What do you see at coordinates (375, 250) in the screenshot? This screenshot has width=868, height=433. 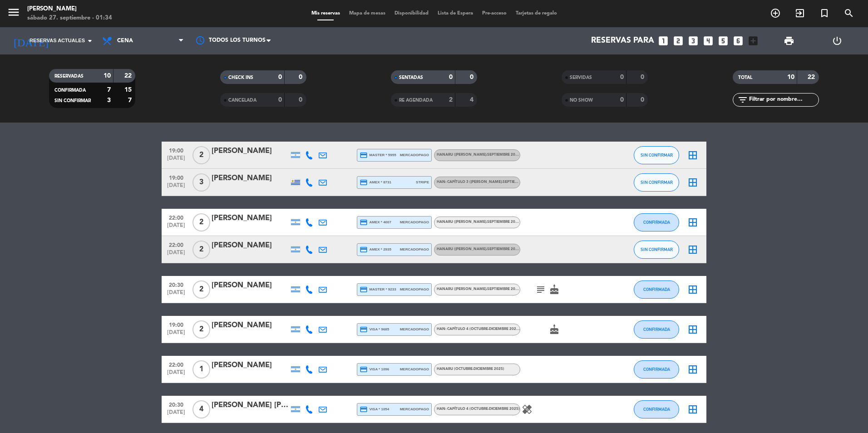 I see `span: amex * 2935` at bounding box center [375, 250].